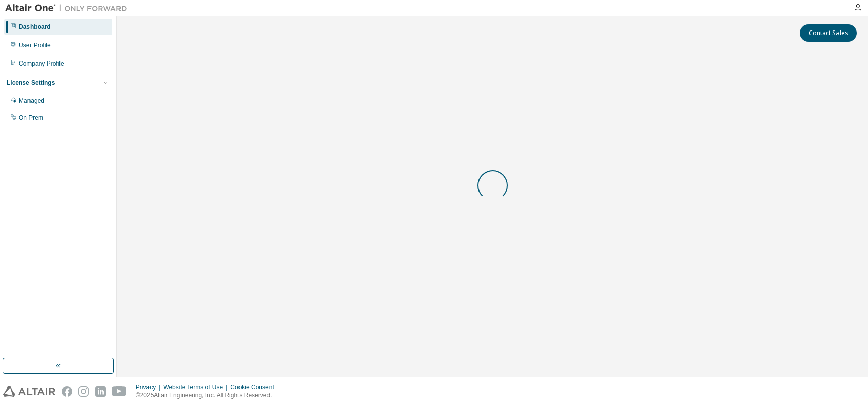  Describe the element at coordinates (41, 63) in the screenshot. I see `div: Company Profile` at that location.